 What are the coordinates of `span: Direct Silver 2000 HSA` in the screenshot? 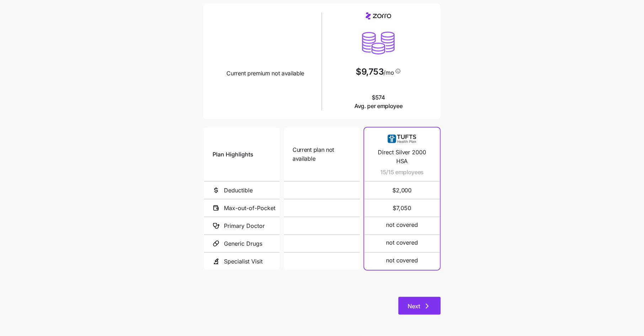 It's located at (402, 157).